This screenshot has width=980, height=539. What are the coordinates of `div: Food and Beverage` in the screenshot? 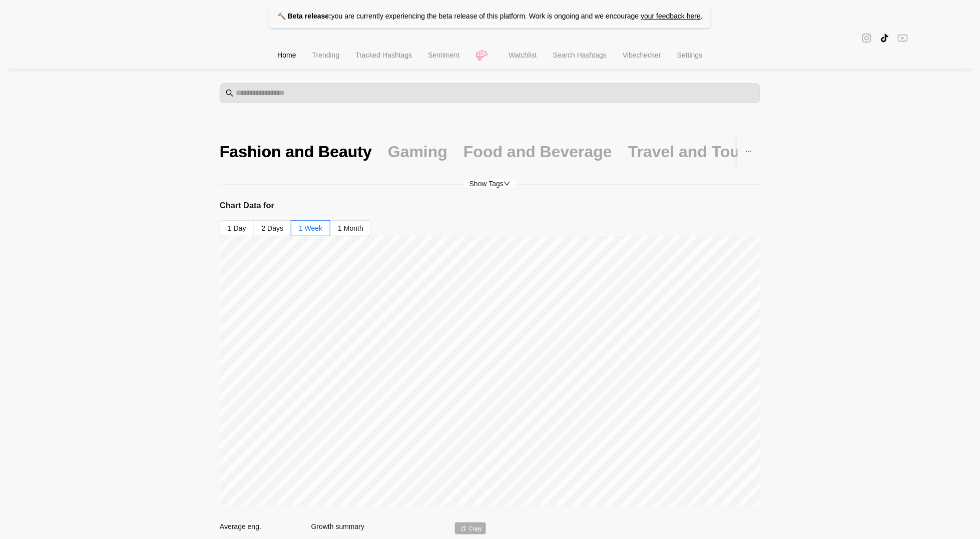 It's located at (537, 152).